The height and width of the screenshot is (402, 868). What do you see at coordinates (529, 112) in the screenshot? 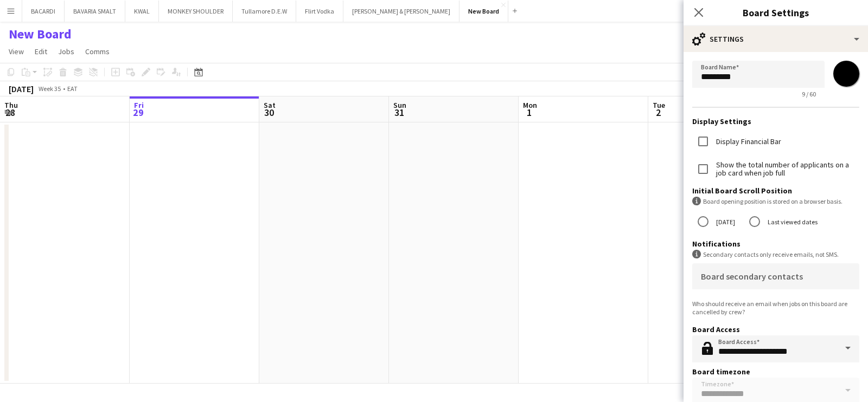
I see `span: 1` at bounding box center [529, 112].